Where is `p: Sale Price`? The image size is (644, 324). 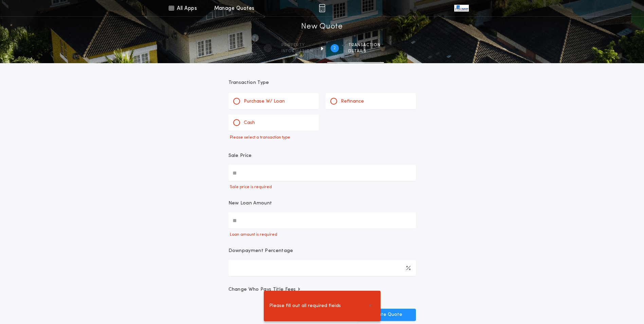 p: Sale Price is located at coordinates (240, 156).